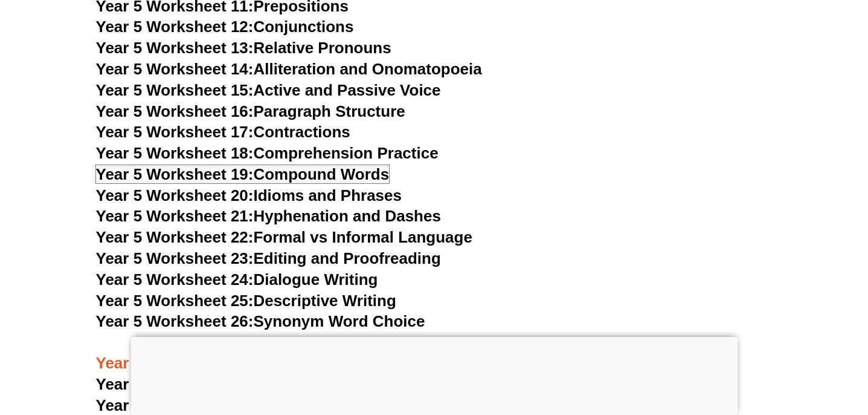 Image resolution: width=868 pixels, height=415 pixels. I want to click on div: Chat Widget, so click(764, 346).